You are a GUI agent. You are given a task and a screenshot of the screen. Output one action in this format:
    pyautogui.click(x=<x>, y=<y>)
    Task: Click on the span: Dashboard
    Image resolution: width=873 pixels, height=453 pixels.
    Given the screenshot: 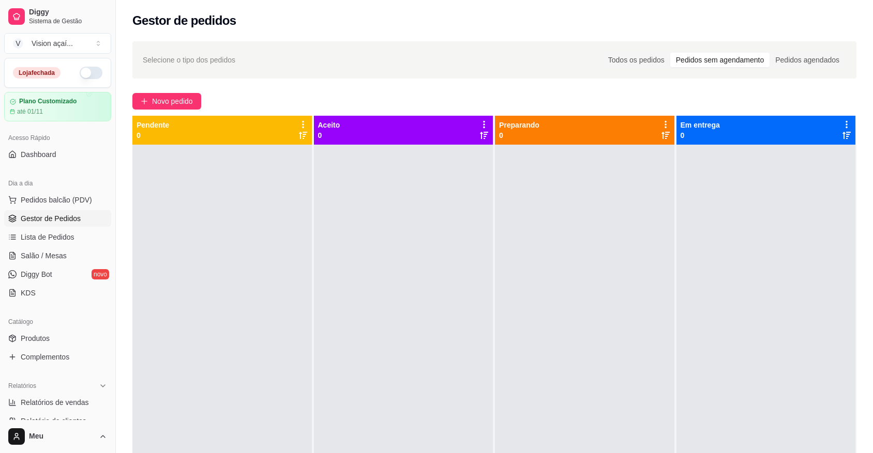 What is the action you would take?
    pyautogui.click(x=38, y=155)
    